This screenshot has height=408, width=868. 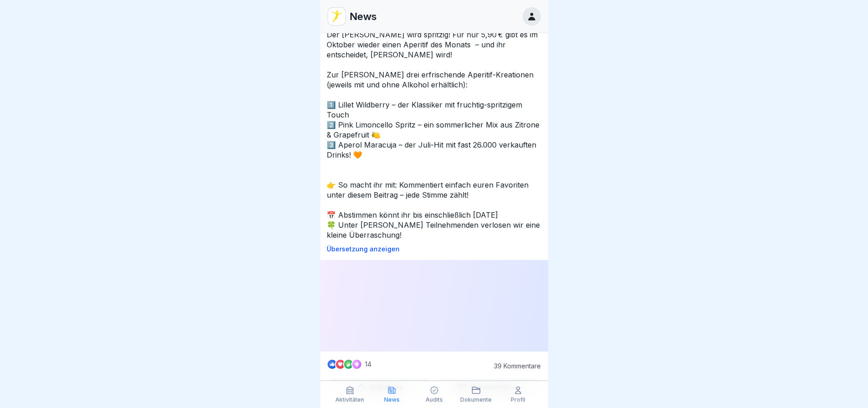 What do you see at coordinates (350, 400) in the screenshot?
I see `p: Aktivitäten` at bounding box center [350, 400].